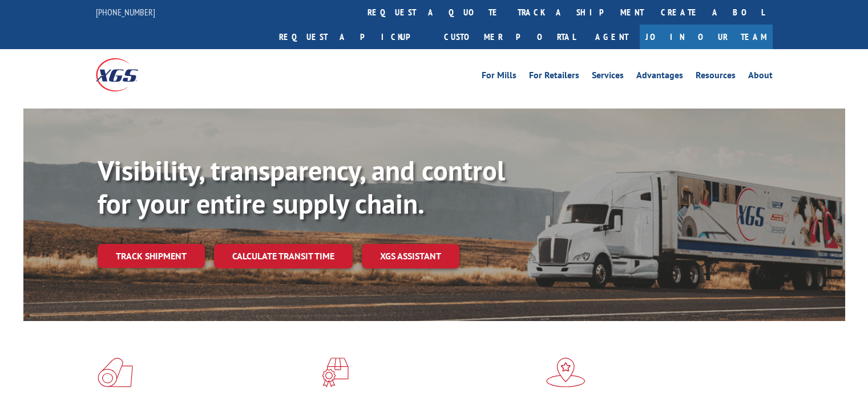 The height and width of the screenshot is (397, 868). I want to click on a: About, so click(760, 77).